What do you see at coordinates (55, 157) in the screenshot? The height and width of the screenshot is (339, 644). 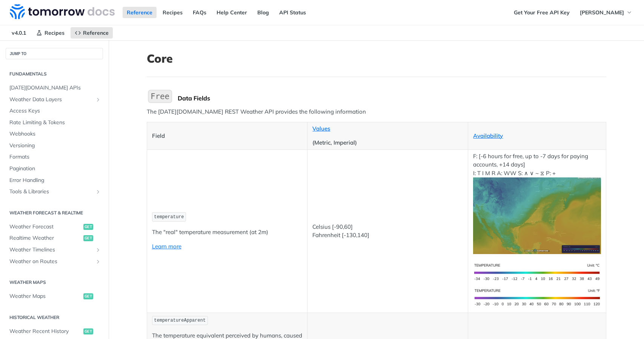 I see `span: Formats` at bounding box center [55, 157].